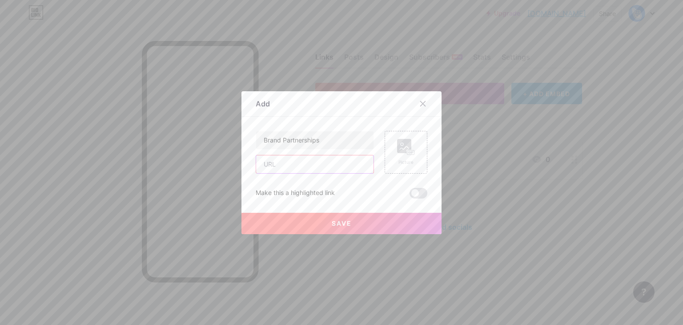 This screenshot has width=683, height=325. What do you see at coordinates (406, 162) in the screenshot?
I see `div: Picture` at bounding box center [406, 162].